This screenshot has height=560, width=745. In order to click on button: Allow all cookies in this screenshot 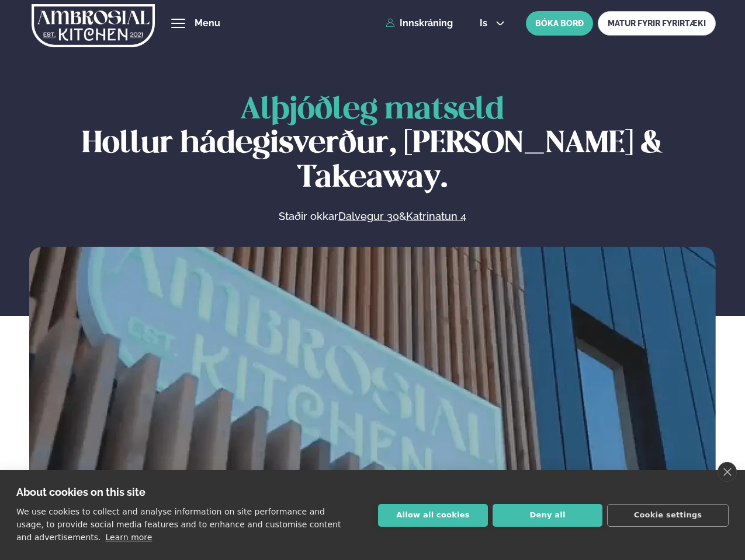, I will do `click(433, 515)`.